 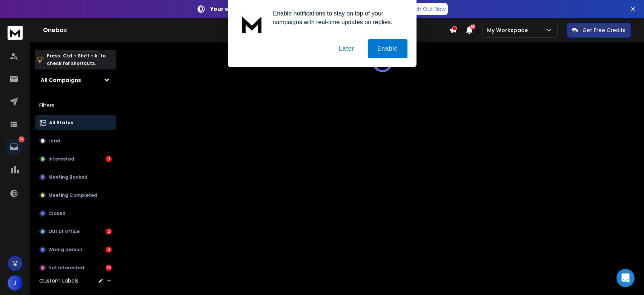 What do you see at coordinates (61, 80) in the screenshot?
I see `h1: All Campaigns` at bounding box center [61, 80].